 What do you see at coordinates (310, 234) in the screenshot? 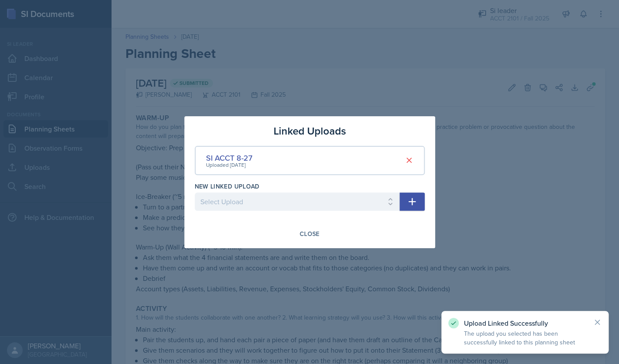
I see `div: Close` at bounding box center [310, 234].